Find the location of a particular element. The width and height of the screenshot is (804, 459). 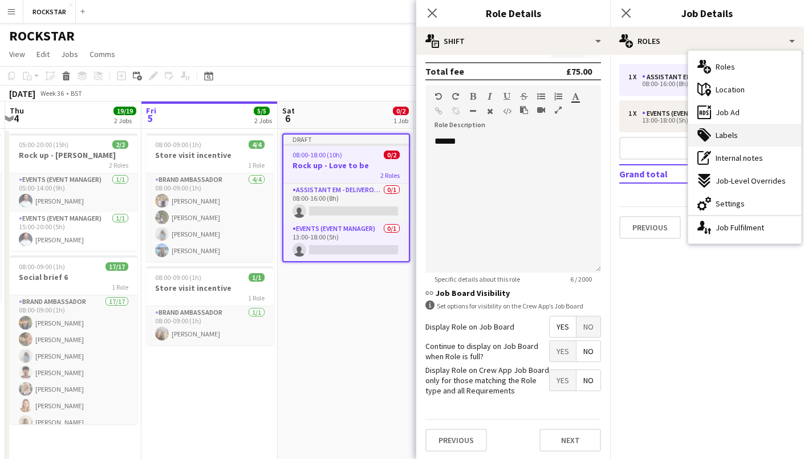

div: £75.00 is located at coordinates (579, 71).